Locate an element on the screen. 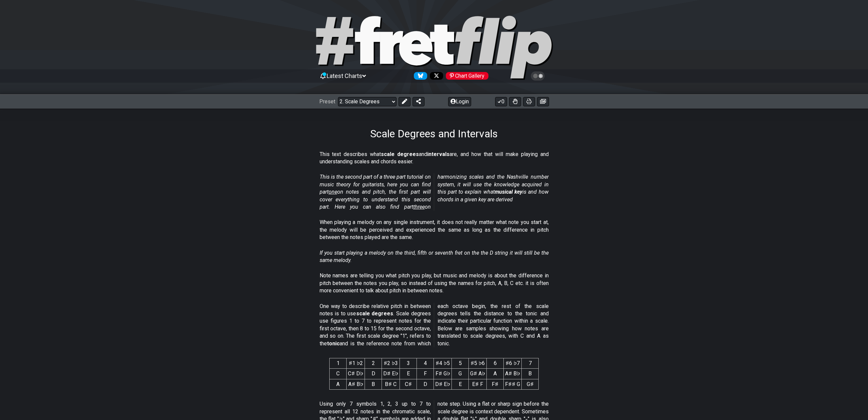 This screenshot has width=868, height=420. div: Chart Gallery is located at coordinates (467, 76).